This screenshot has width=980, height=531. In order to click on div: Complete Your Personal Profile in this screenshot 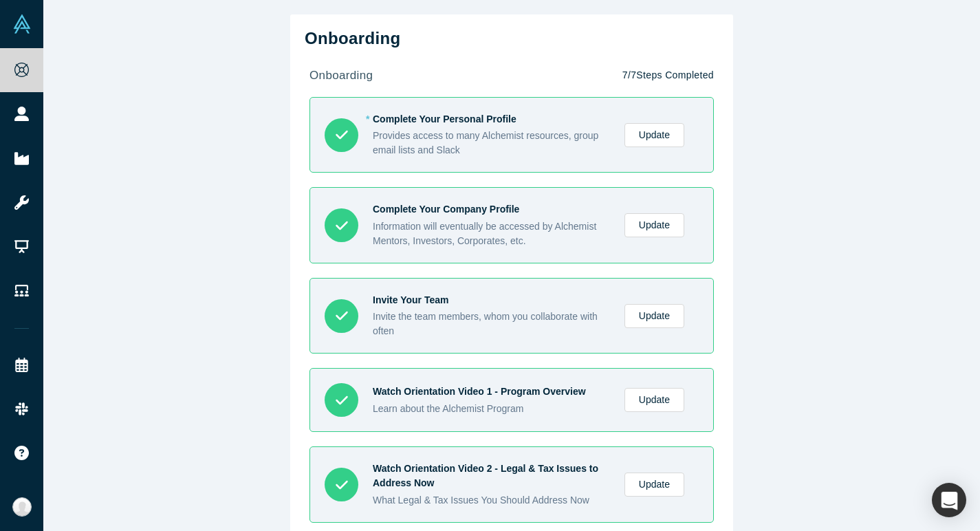, I will do `click(491, 119)`.